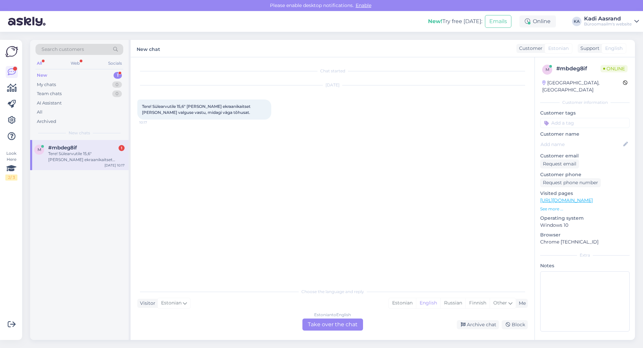 The width and height of the screenshot is (643, 348). What do you see at coordinates (47, 122) in the screenshot?
I see `div: Archived` at bounding box center [47, 122].